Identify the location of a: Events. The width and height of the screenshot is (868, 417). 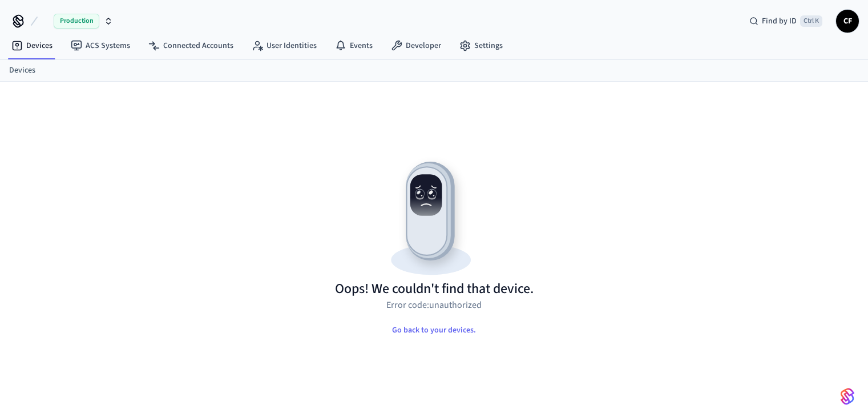
(354, 46).